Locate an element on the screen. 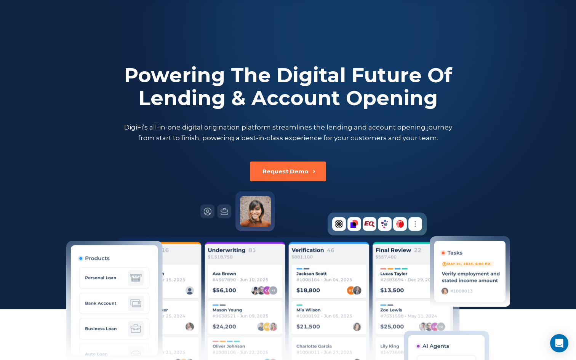 The height and width of the screenshot is (360, 576). p: DigiFi’s all-in-one digital origination platform streamlines the lending and account opening jour... is located at coordinates (288, 133).